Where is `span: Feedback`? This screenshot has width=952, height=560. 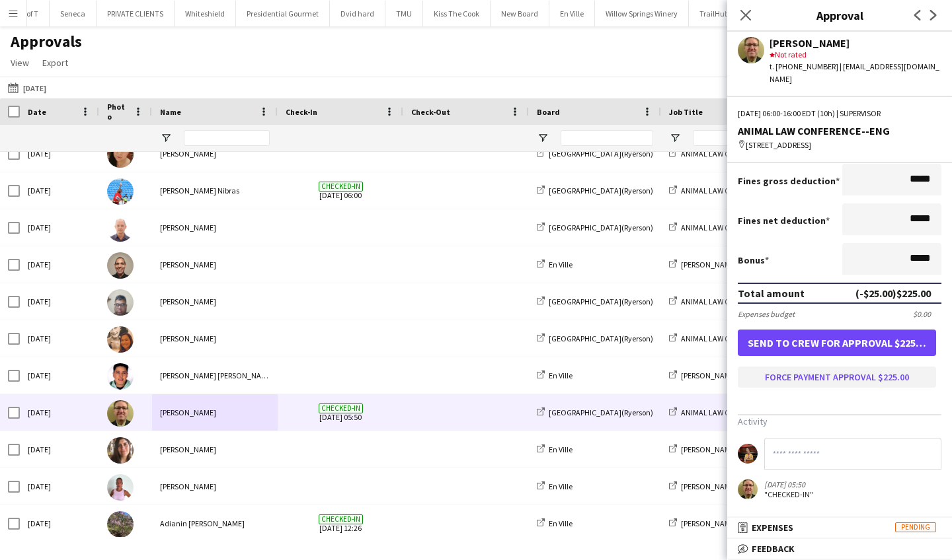
span: Feedback is located at coordinates (773, 549).